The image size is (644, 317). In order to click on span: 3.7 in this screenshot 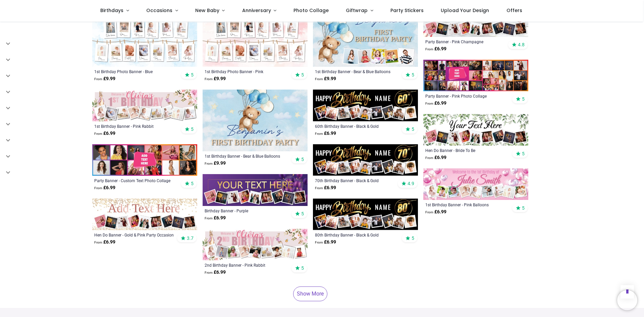, I will do `click(190, 238)`.